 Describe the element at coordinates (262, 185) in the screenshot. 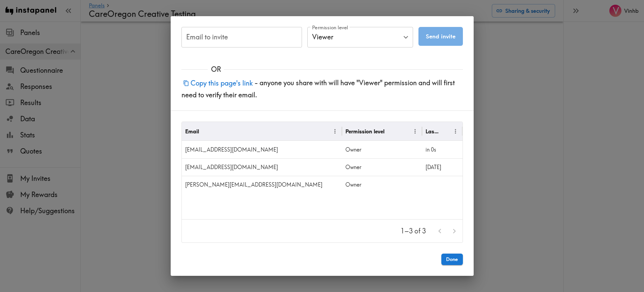

I see `div: rachaell@rwest.com` at that location.